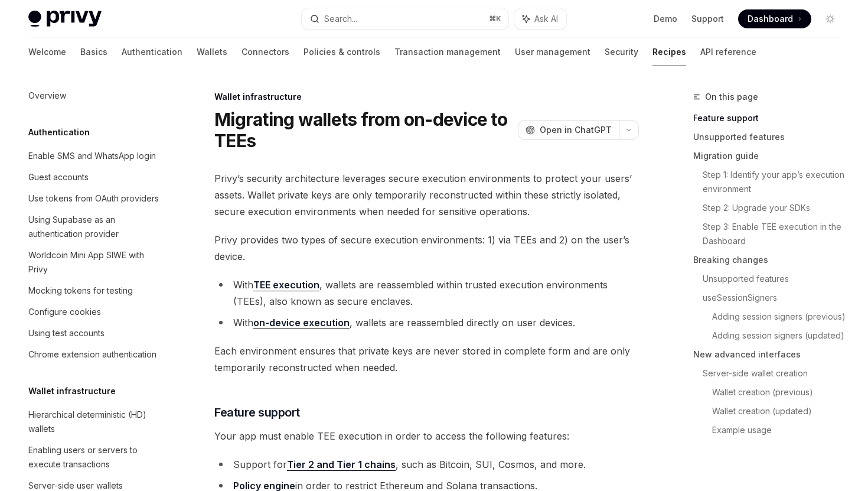 This screenshot has width=868, height=491. I want to click on a: Demo, so click(666, 19).